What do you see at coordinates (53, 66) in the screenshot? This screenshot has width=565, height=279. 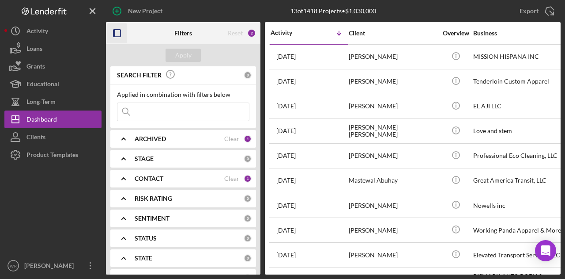 I see `button: Grants` at bounding box center [53, 66].